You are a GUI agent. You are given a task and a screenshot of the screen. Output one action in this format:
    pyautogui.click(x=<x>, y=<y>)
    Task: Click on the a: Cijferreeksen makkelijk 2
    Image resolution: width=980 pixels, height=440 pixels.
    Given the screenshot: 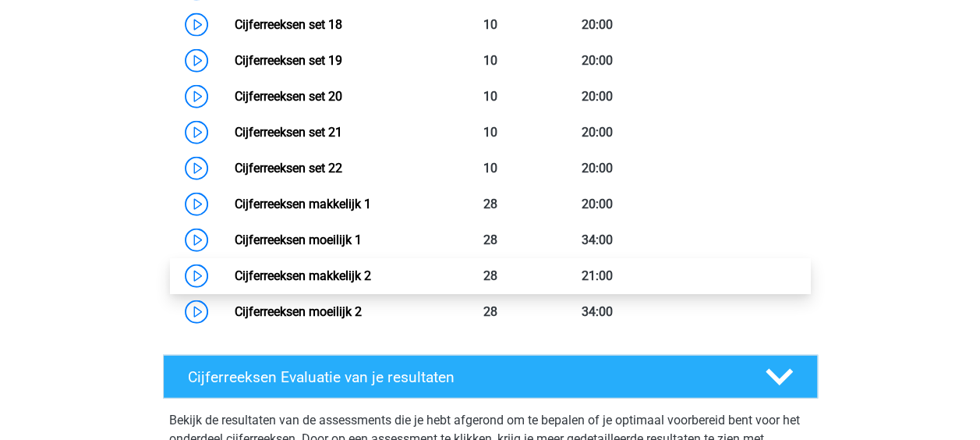 What is the action you would take?
    pyautogui.click(x=303, y=275)
    